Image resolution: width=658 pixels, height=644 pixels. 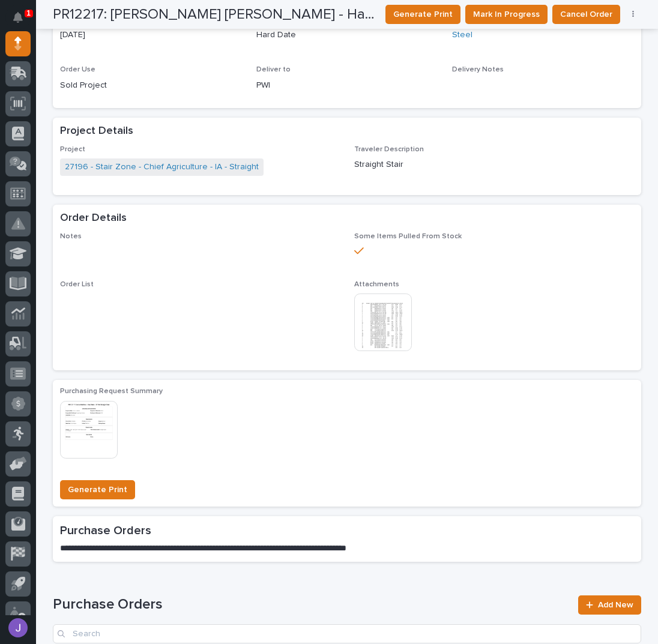 What do you see at coordinates (389, 149) in the screenshot?
I see `span: Traveler Description` at bounding box center [389, 149].